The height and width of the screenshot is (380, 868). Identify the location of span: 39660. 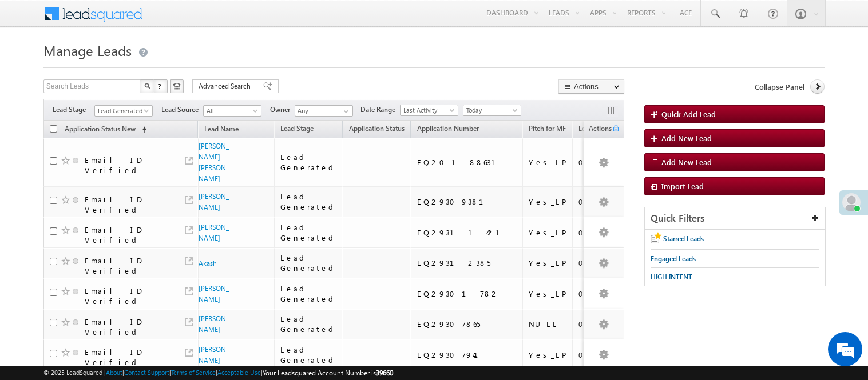
(384, 373).